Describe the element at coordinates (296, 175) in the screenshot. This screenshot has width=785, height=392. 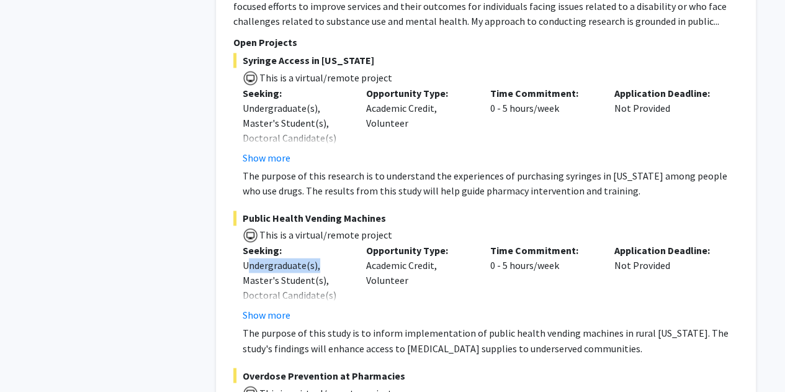
I see `div: Undergraduate(s), Master's Student(s), Doctoral Candidate(s) (PhD, MD, DMD, PharmD, etc.), Postdo...` at that location.